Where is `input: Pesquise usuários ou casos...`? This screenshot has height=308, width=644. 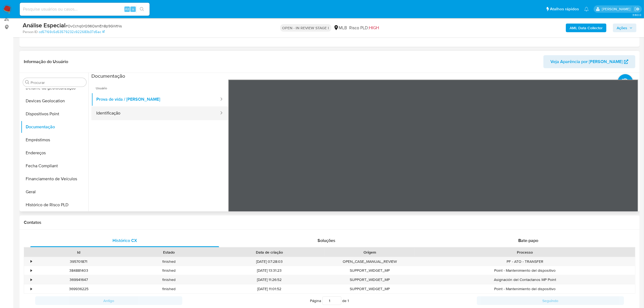 input: Pesquise usuários ou casos... is located at coordinates (85, 9).